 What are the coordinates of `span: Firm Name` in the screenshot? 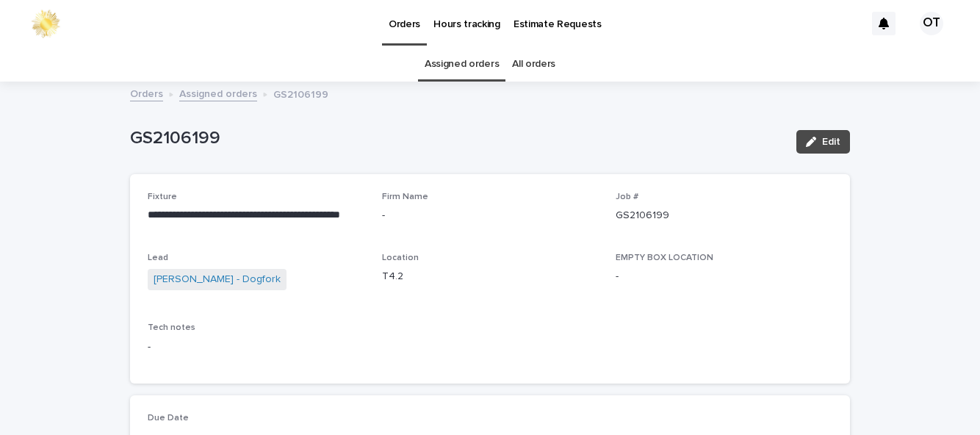 It's located at (405, 197).